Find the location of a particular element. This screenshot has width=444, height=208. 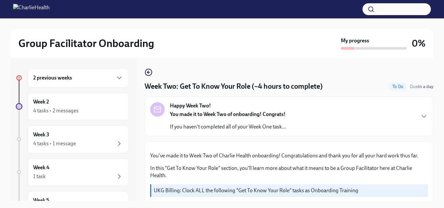

h6: 2 previous weeks is located at coordinates (53, 78).